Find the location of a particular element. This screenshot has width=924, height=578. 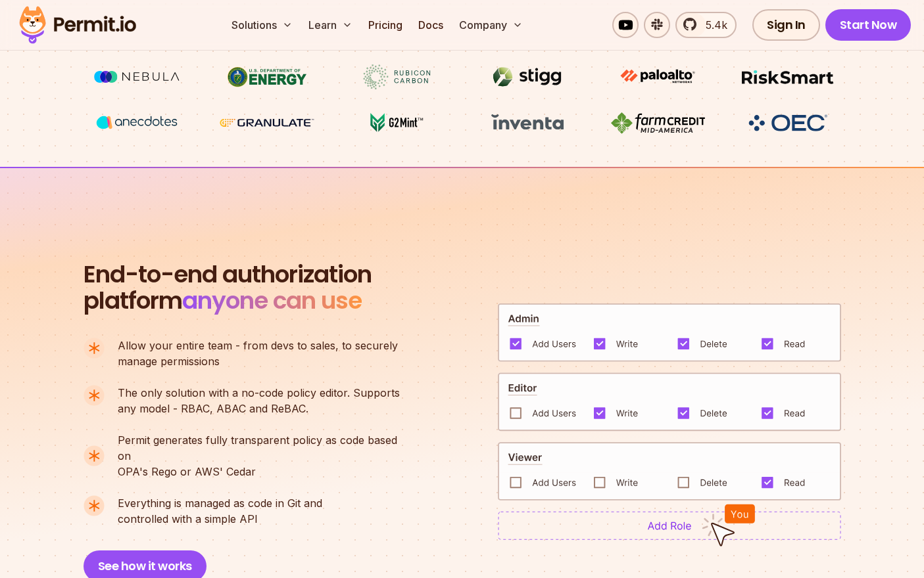

button: Solutions is located at coordinates (262, 25).